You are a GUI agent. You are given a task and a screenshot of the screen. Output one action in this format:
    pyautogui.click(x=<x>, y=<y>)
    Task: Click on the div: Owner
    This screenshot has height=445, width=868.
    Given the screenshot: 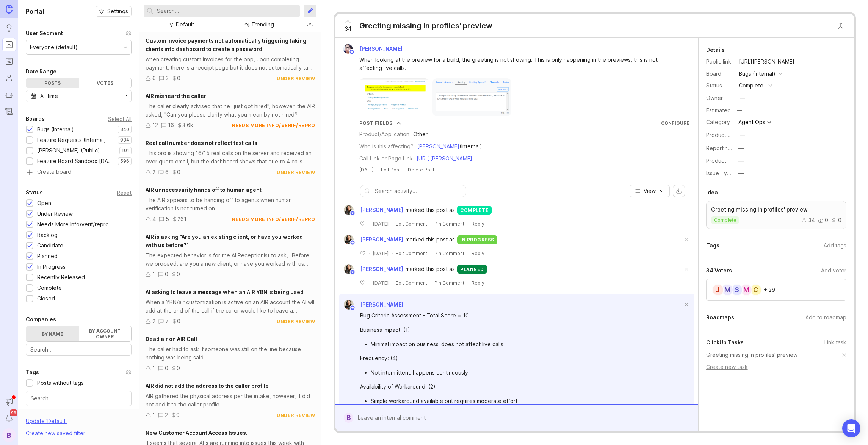 What is the action you would take?
    pyautogui.click(x=719, y=98)
    